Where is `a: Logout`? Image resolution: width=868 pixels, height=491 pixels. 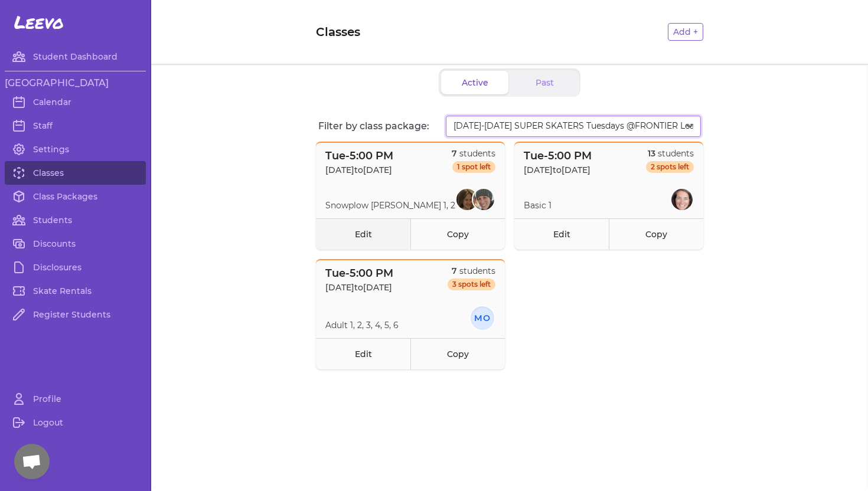
a: Logout is located at coordinates (75, 423).